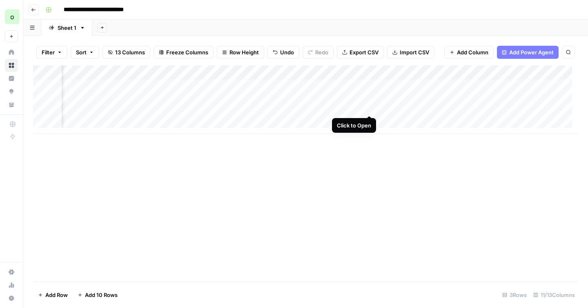  Describe the element at coordinates (318, 52) in the screenshot. I see `button: Redo` at that location.